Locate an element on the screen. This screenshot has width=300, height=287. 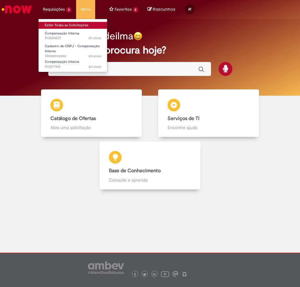
p: Abra uma solicitação is located at coordinates (91, 128).